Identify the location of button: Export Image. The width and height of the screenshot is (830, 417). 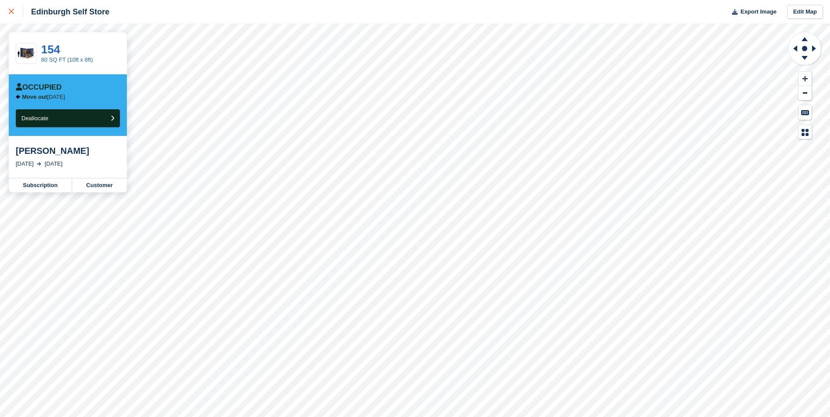
(752, 12).